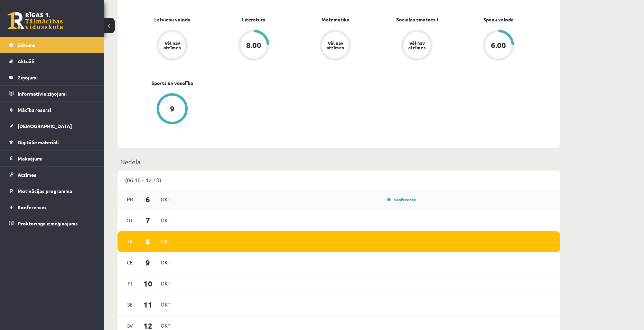 This screenshot has height=330, width=644. What do you see at coordinates (56, 158) in the screenshot?
I see `legend: Maksājumi` at bounding box center [56, 158].